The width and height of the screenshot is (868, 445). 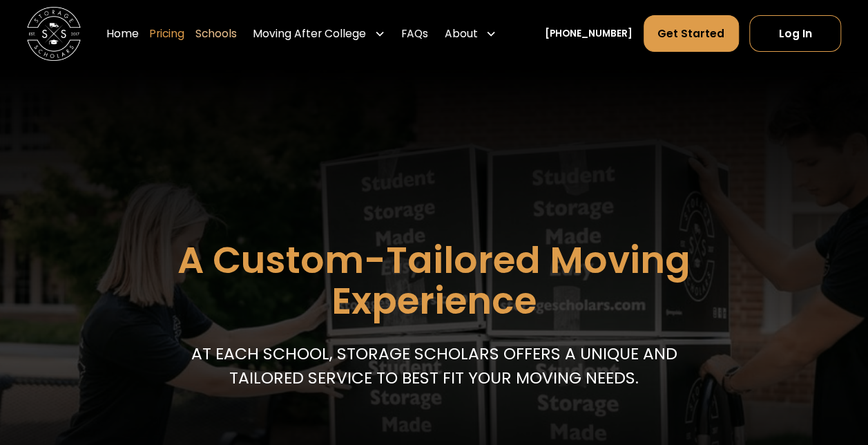 What do you see at coordinates (166, 33) in the screenshot?
I see `a: Pricing` at bounding box center [166, 33].